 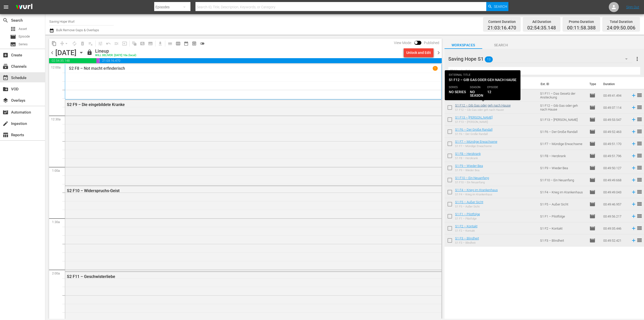 What do you see at coordinates (562, 107) in the screenshot?
I see `td: S1 F12 – Gib Gas oder geh nach Hause` at bounding box center [562, 107].